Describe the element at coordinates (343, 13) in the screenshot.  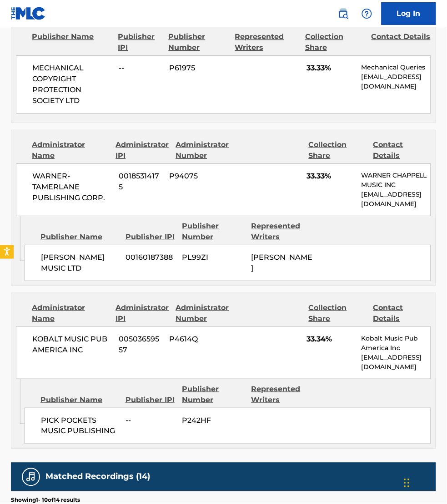
I see `img: search` at that location.